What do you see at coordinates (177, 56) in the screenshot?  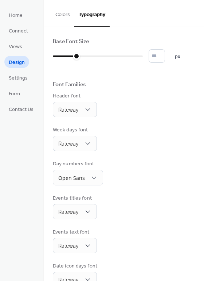 I see `span: px` at bounding box center [177, 56].